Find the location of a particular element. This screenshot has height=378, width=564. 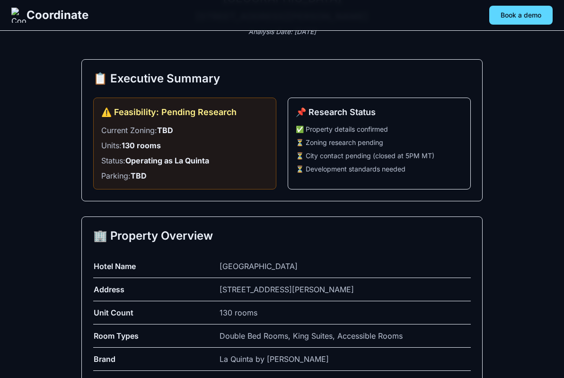

li: Current Zoning: is located at coordinates (185, 130).